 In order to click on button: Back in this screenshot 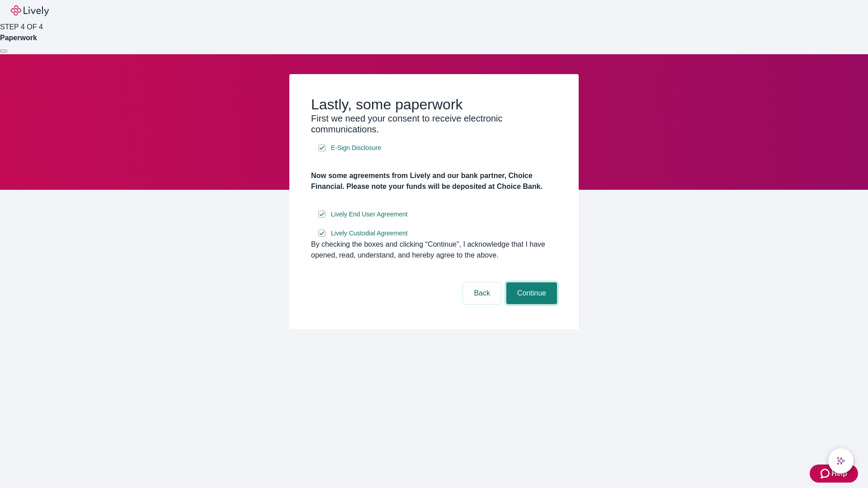, I will do `click(482, 293)`.